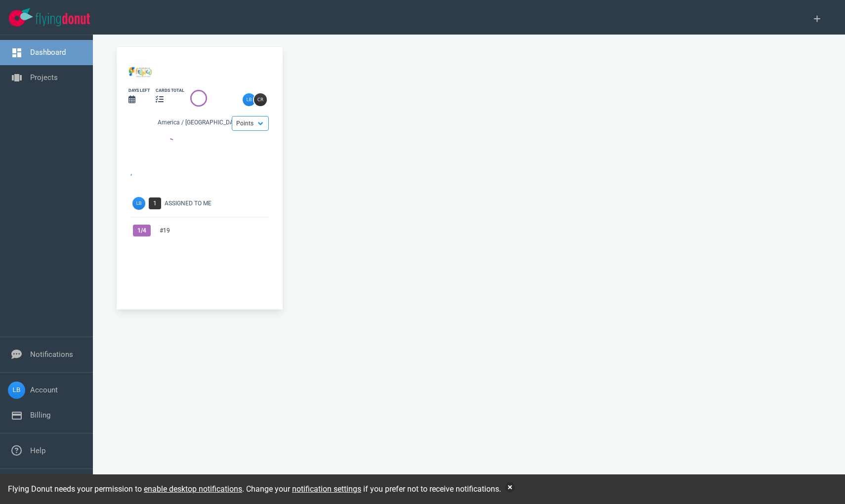  Describe the element at coordinates (38, 451) in the screenshot. I see `a: Help` at that location.